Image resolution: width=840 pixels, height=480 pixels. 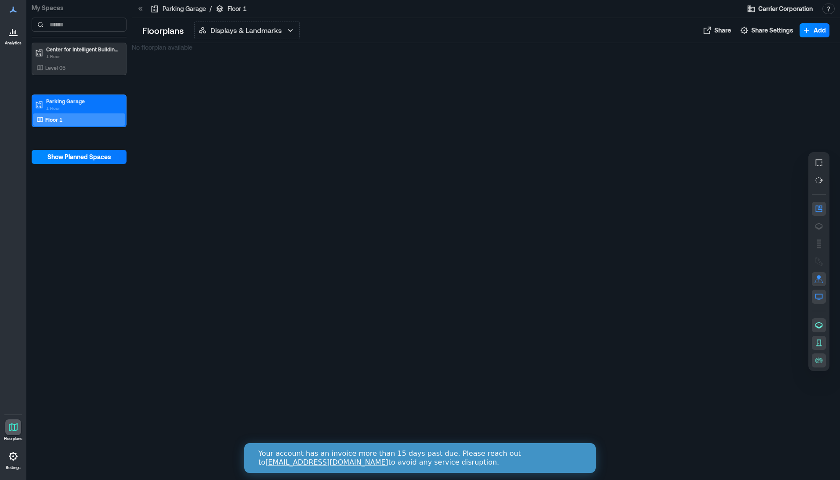 What do you see at coordinates (169, 15) in the screenshot?
I see `div: Your account has an invoice more than 15 days past due. Please reach out to to avoid any service ...` at bounding box center [169, 15].